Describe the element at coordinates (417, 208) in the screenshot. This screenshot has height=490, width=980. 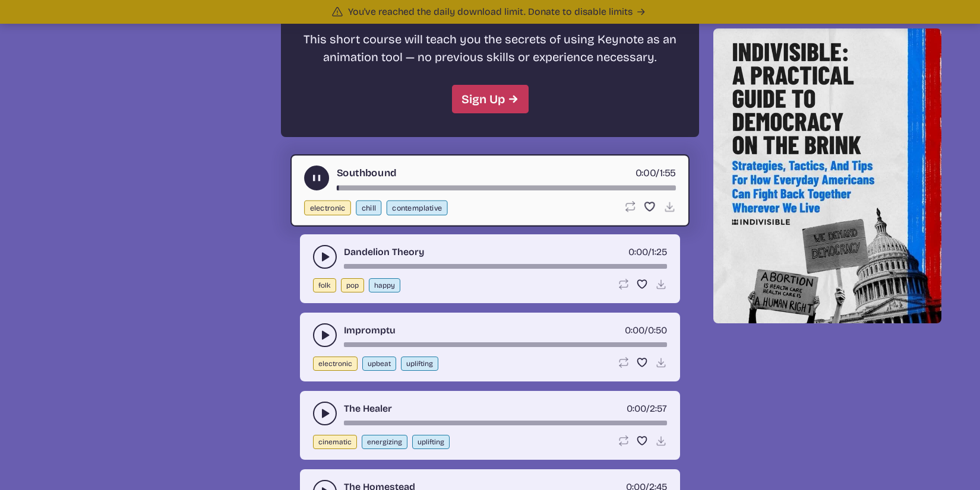
I see `button: contemplative` at that location.